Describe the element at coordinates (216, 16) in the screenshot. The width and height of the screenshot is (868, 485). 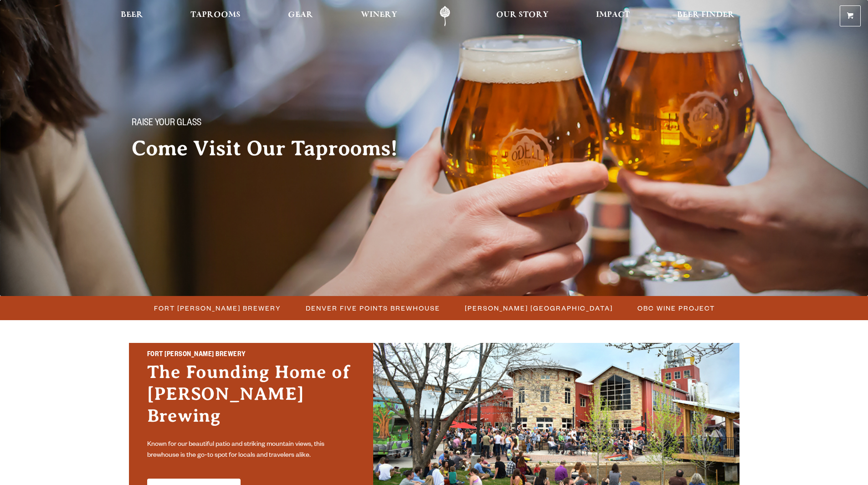
I see `a: Taprooms` at that location.